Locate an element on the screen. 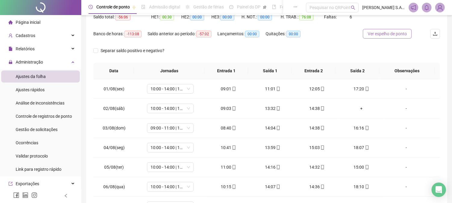 Image resolution: width=452 pixels, height=203 pixels. div: 17:20 is located at coordinates (361, 89).